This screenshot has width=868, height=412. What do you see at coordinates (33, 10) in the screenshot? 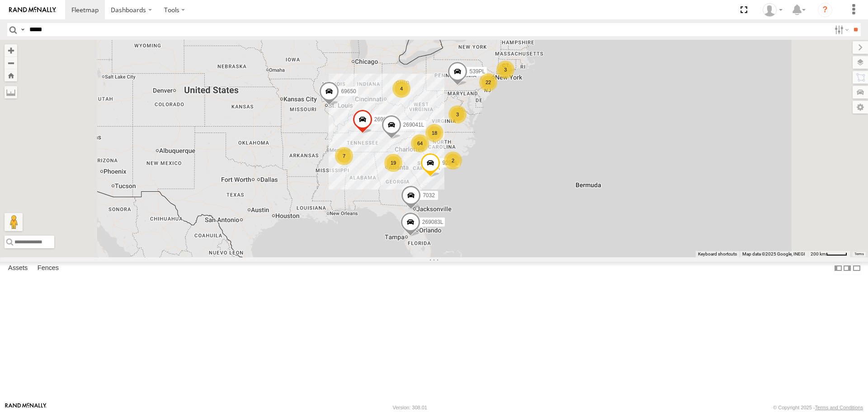
I see `img: rand-logo.svg` at bounding box center [33, 10].